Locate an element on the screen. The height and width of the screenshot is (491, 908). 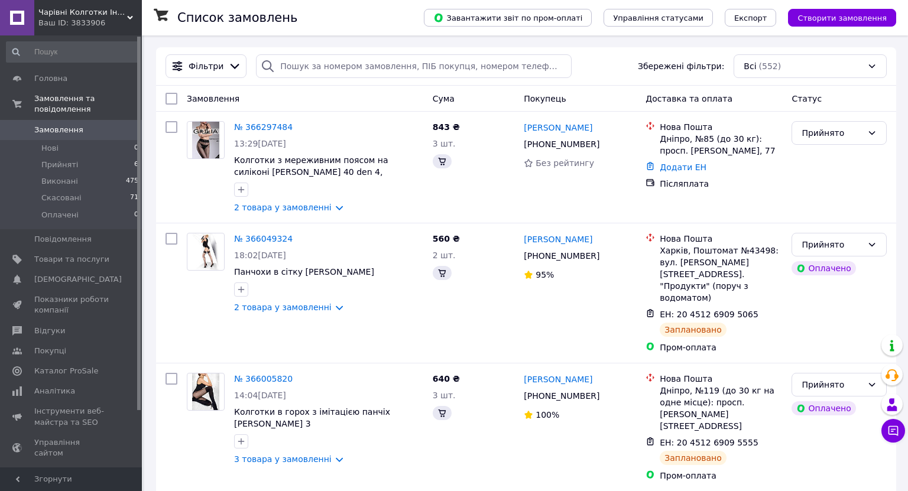
span: 843 ₴ is located at coordinates (446, 127).